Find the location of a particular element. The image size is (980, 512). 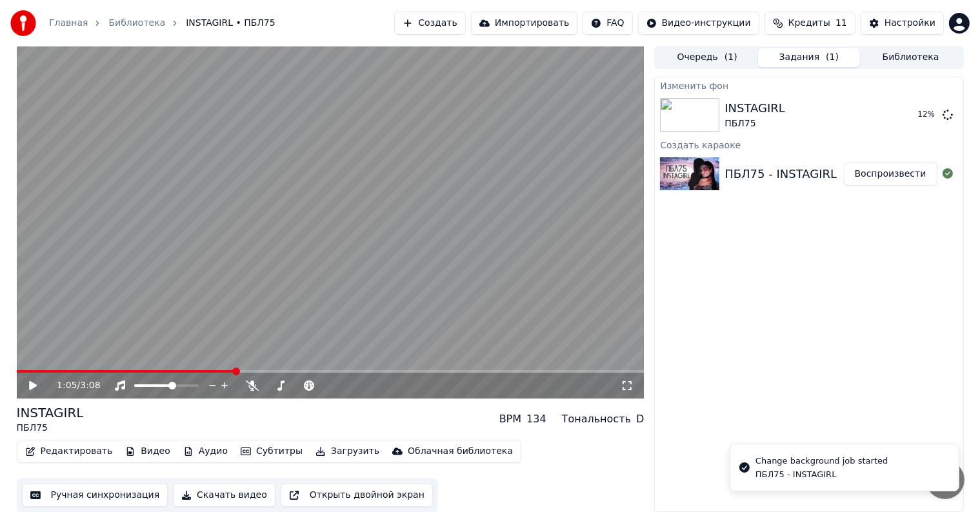

button: Загрузить is located at coordinates (347, 452).